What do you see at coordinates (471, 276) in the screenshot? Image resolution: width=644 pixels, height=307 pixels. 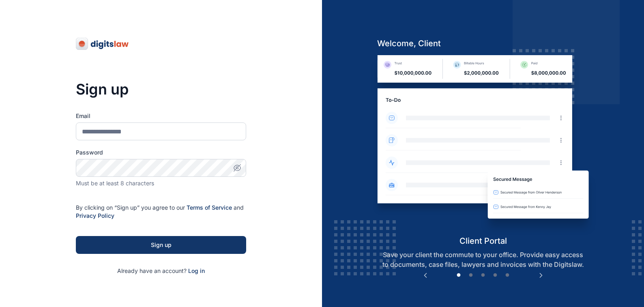 I see `button: 2` at bounding box center [471, 276].